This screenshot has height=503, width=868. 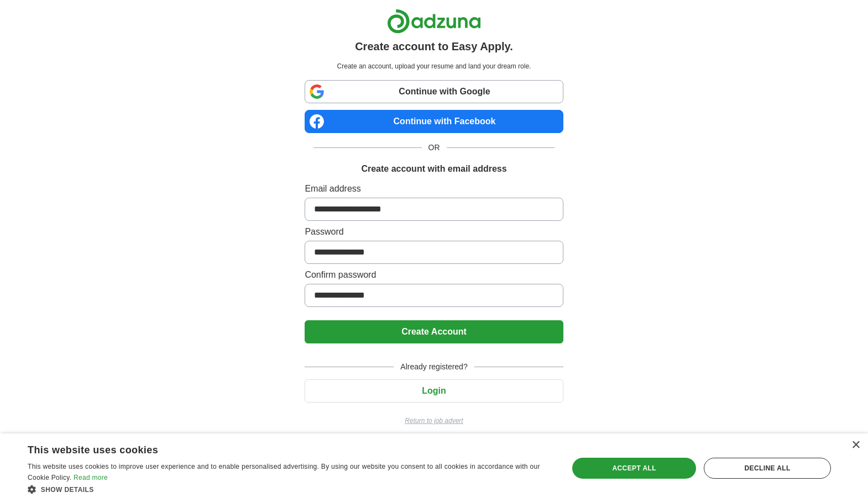 I want to click on a: Read more, opens a new window, so click(x=91, y=478).